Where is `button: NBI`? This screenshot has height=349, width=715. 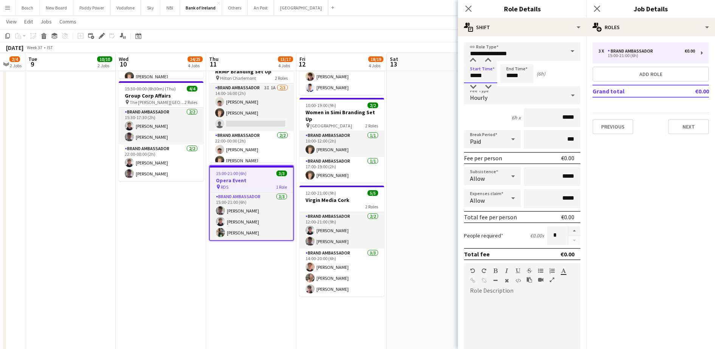
button: NBI is located at coordinates (170, 8).